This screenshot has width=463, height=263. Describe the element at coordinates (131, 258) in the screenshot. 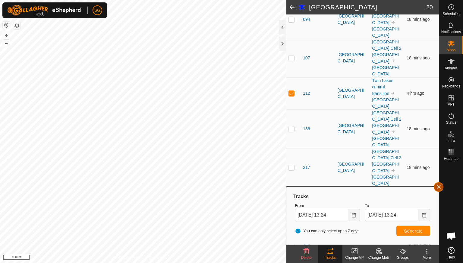

I see `a: Privacy Policy` at that location.